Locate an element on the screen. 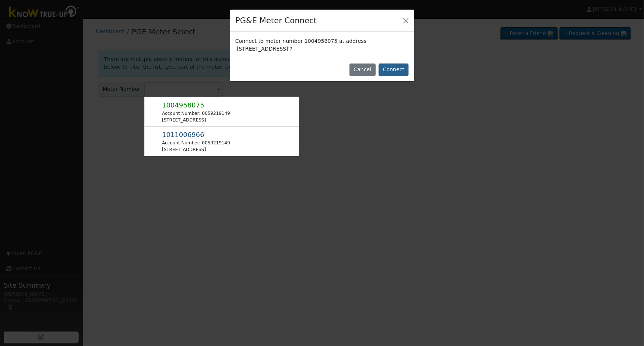 The image size is (644, 346). button: Connect is located at coordinates (394, 70).